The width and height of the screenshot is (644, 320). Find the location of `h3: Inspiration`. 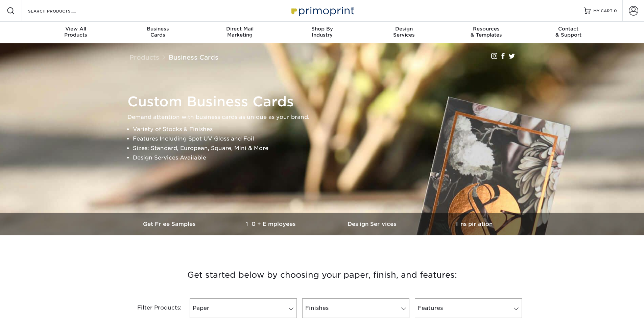

h3: Inspiration is located at coordinates (474, 224).